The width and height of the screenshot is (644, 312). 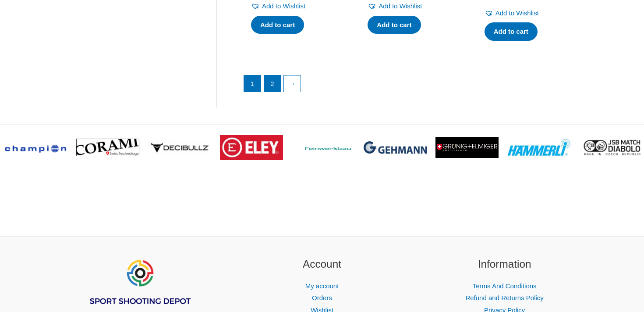 I want to click on a: Page 2, so click(x=273, y=84).